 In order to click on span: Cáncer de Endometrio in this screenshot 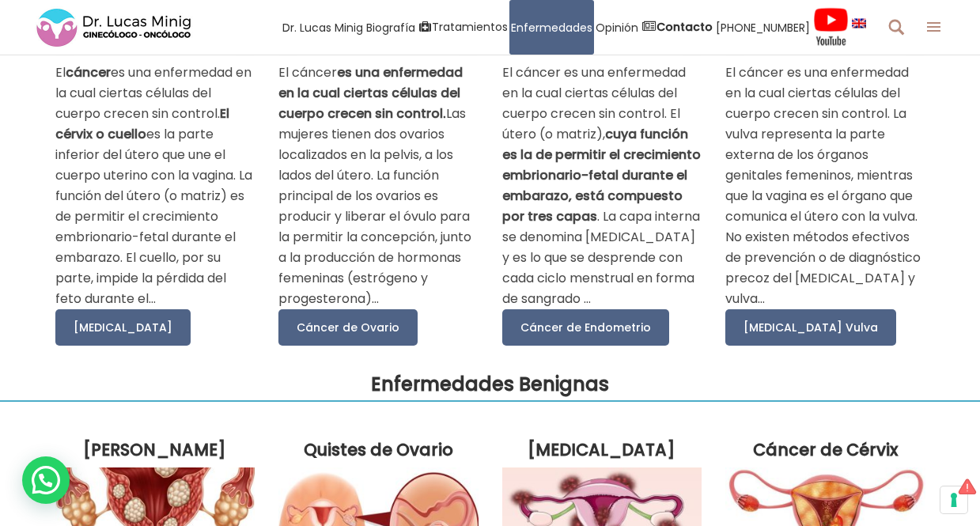, I will do `click(585, 327)`.